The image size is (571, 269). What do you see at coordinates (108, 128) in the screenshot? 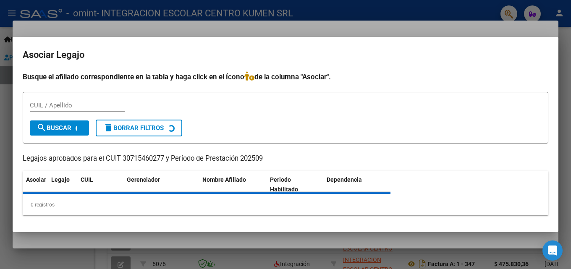
I see `mat-icon: delete` at bounding box center [108, 128].